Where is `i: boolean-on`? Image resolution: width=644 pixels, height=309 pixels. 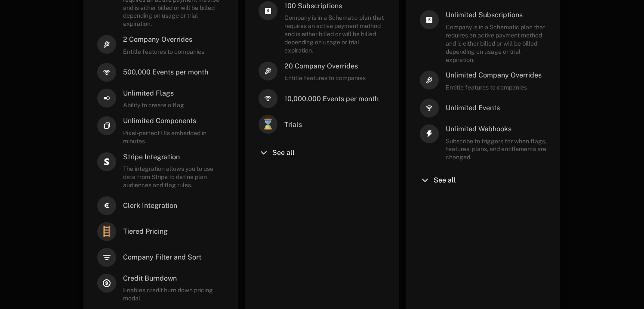
i: boolean-on is located at coordinates (107, 98).